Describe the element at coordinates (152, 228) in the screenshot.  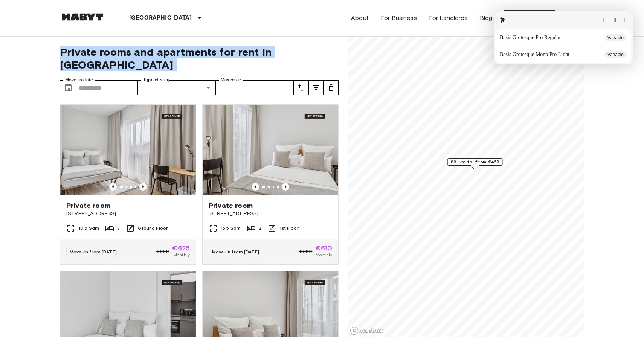
I see `span: Ground Floor` at that location.